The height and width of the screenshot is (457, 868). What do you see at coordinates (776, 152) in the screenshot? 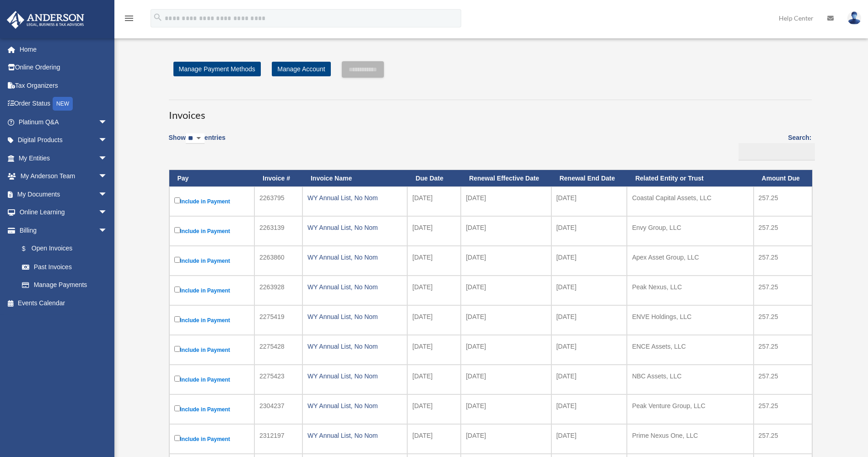
I see `input: Search:` at bounding box center [776, 152].